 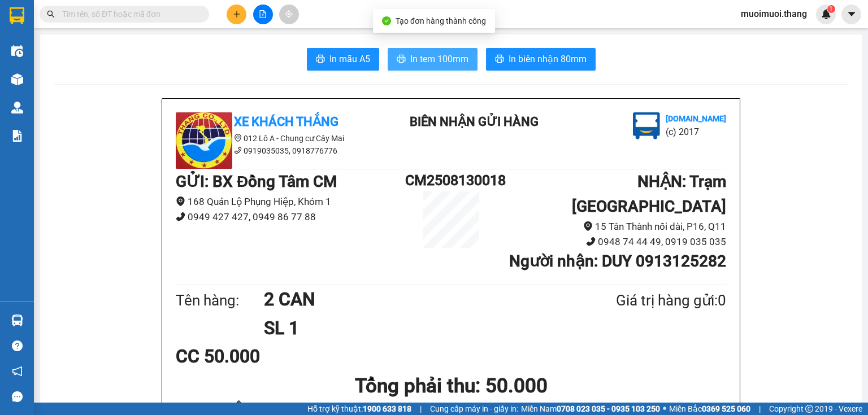 I want to click on strong: 0708 023 035 - 0935 103 250, so click(x=608, y=409).